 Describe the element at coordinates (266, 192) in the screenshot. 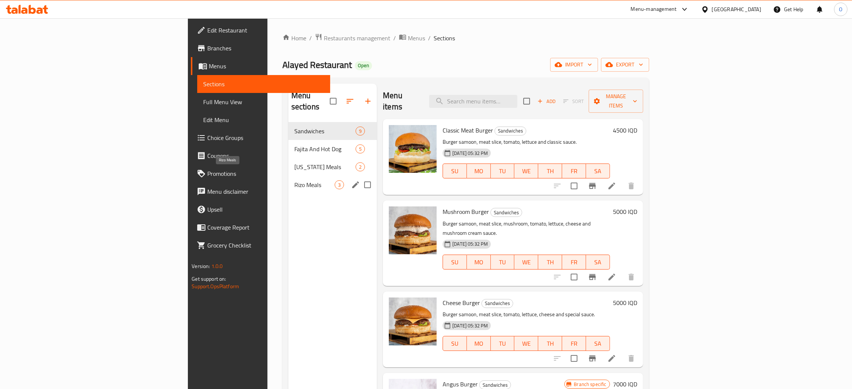

I see `span: Menu disclaimer` at that location.